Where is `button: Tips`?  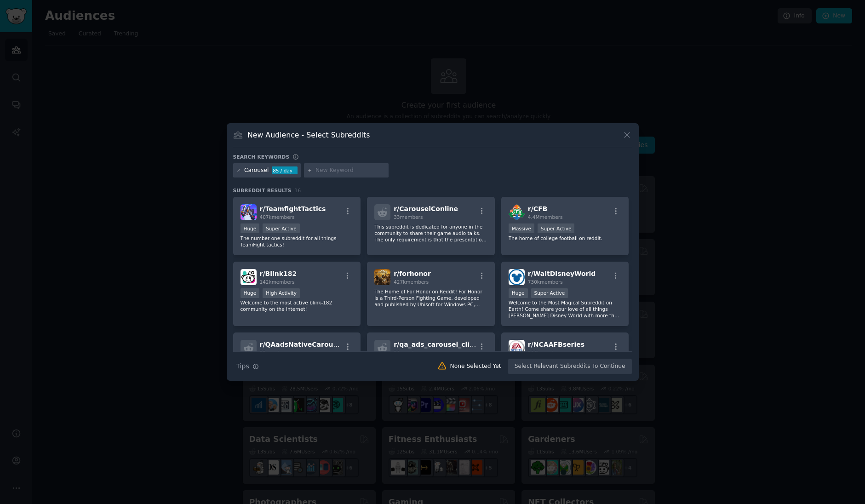
button: Tips is located at coordinates (248, 366).